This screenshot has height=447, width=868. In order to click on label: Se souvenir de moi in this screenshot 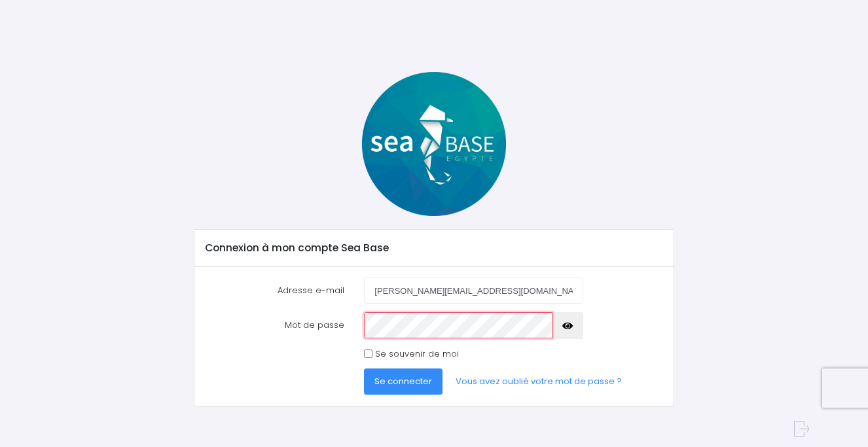, I will do `click(417, 354)`.